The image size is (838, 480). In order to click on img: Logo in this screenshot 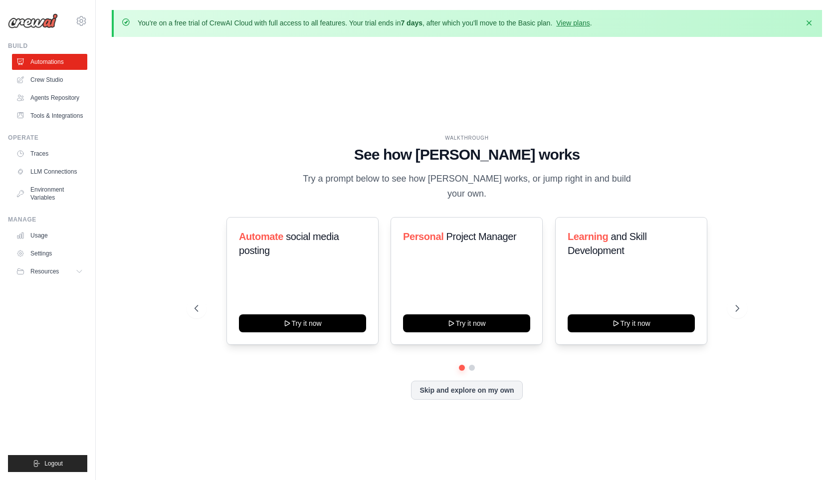, I will do `click(33, 21)`.